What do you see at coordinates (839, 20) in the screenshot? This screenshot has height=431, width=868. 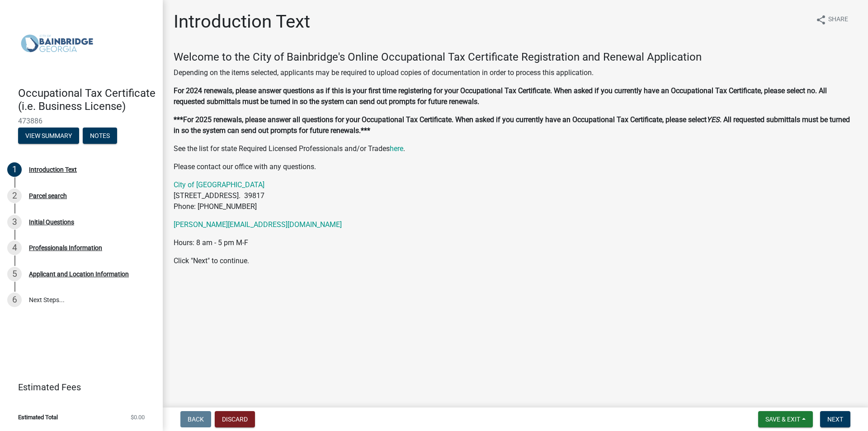 I see `span: Share` at bounding box center [839, 20].